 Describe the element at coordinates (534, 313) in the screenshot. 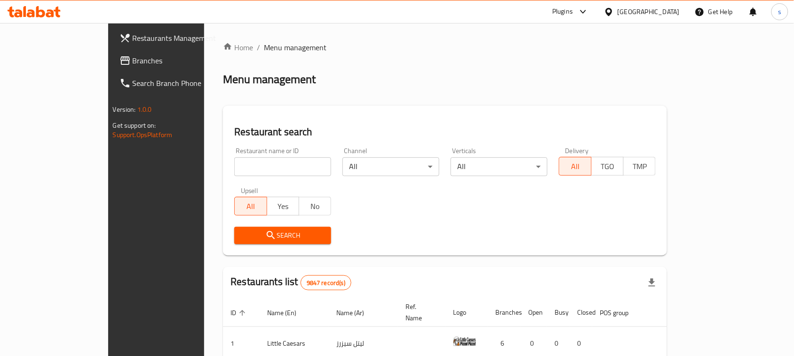

I see `th: Open` at that location.